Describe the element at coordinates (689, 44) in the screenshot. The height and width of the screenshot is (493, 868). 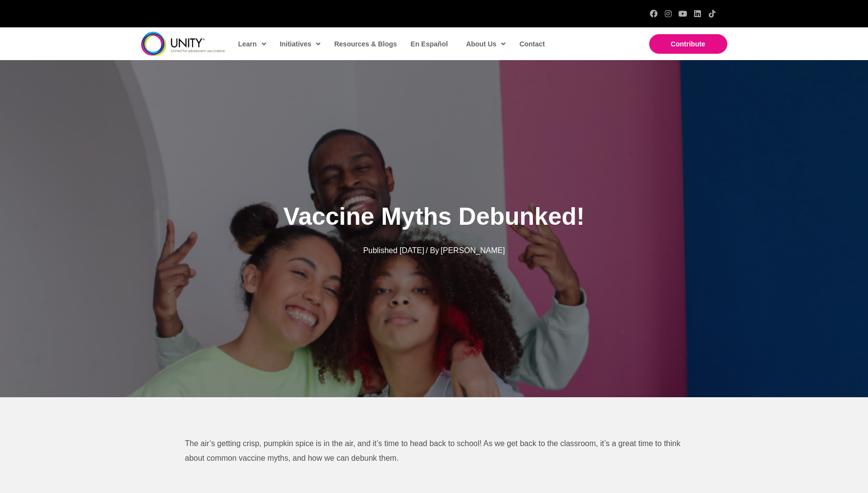
I see `a: Contribute` at that location.